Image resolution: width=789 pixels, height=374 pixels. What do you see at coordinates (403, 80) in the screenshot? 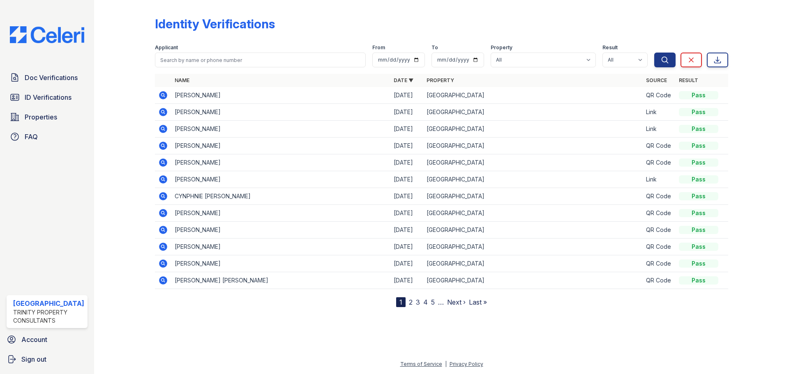
I see `a: Date ▼` at bounding box center [403, 80].